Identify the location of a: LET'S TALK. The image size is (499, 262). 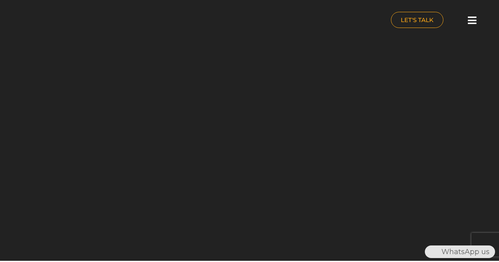
(417, 20).